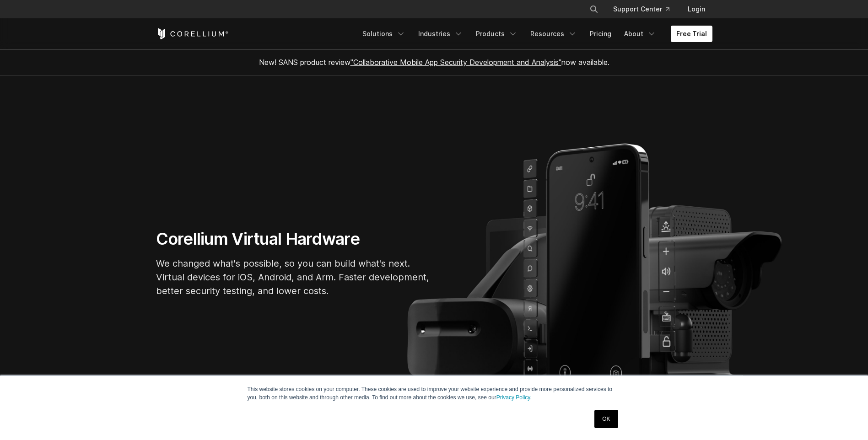  What do you see at coordinates (606, 419) in the screenshot?
I see `a: OK` at bounding box center [606, 419].